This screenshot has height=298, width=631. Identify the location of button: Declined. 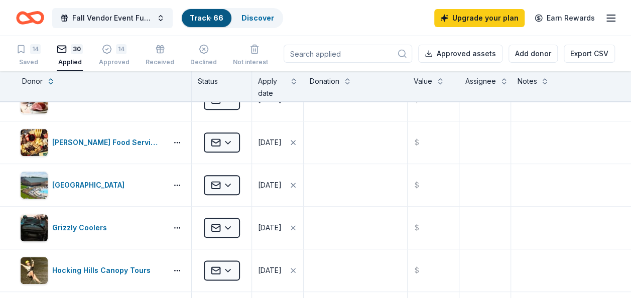
(203, 56).